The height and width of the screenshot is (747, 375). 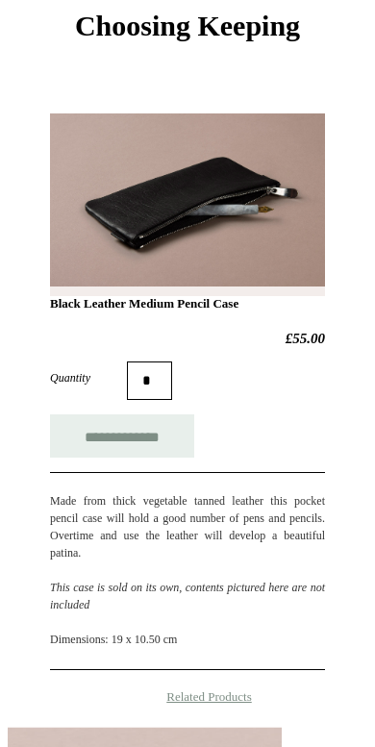 What do you see at coordinates (187, 230) in the screenshot?
I see `h1: Black Leather Medium Pencil Case` at bounding box center [187, 230].